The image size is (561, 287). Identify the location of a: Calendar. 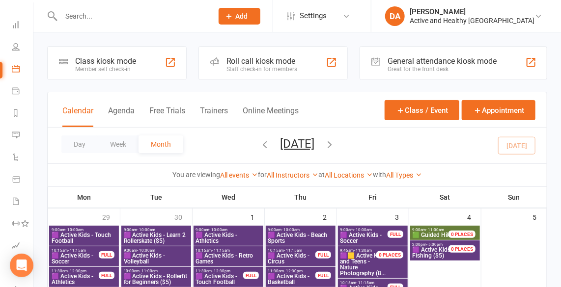
(23, 70).